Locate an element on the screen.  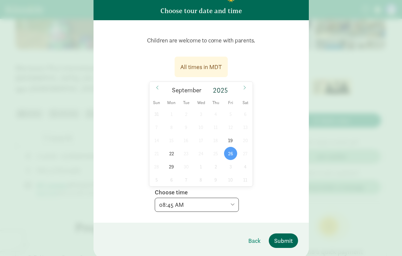
p: Children are welcome to come with parents. is located at coordinates (201, 40).